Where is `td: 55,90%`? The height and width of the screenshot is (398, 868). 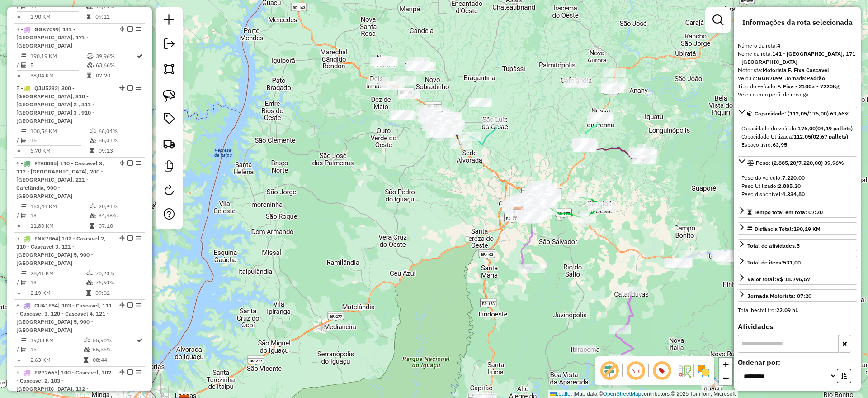 td: 55,90% is located at coordinates (114, 340).